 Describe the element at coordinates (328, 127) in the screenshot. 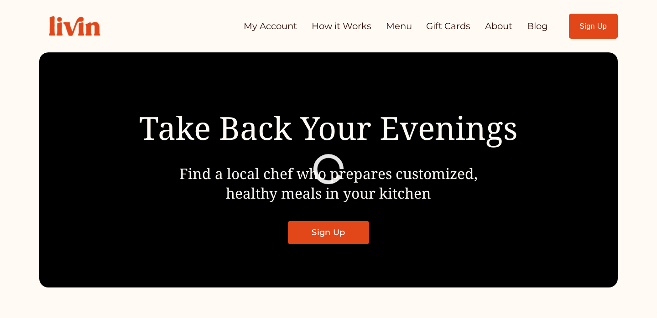

I see `span: Take Back Your Evenings` at that location.